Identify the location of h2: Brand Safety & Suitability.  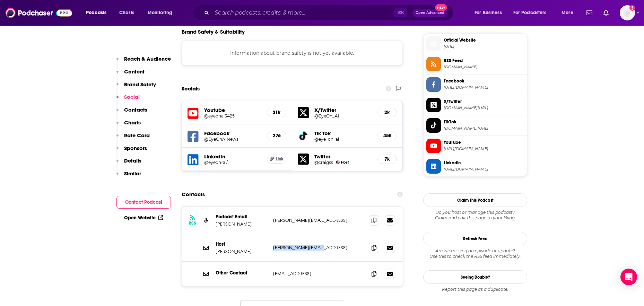
(213, 32).